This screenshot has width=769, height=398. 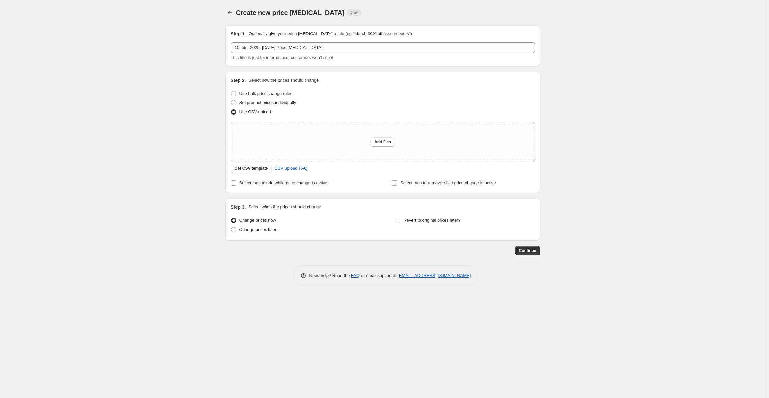 I want to click on span: CSV upload FAQ, so click(x=291, y=168).